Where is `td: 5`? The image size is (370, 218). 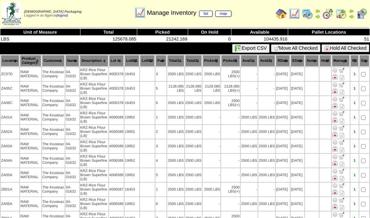 td: 5 is located at coordinates (161, 175).